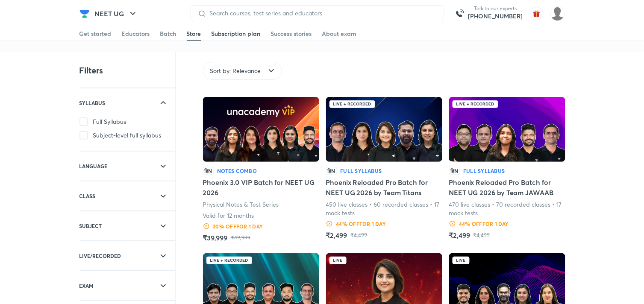  Describe the element at coordinates (496, 9) in the screenshot. I see `p: Talk to our experts` at that location.